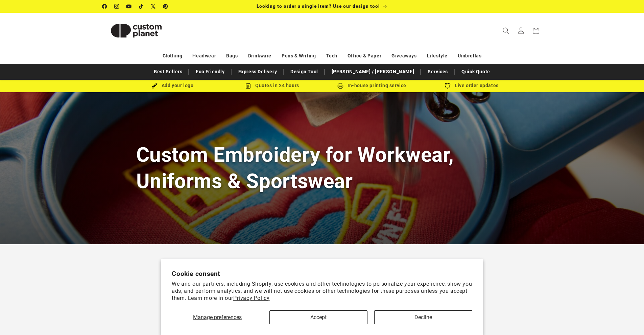 This screenshot has height=335, width=644. I want to click on summary: Search, so click(506, 31).